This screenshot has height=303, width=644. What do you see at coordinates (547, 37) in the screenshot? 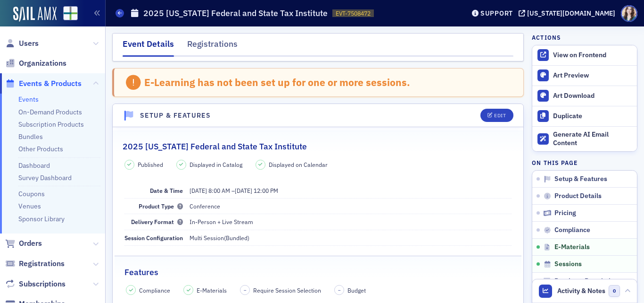
I see `h4: Actions` at bounding box center [547, 37].